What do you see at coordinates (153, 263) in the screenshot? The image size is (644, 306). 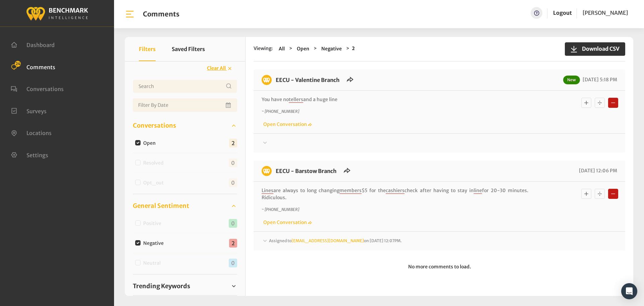 I see `label: Neutral` at bounding box center [153, 263].